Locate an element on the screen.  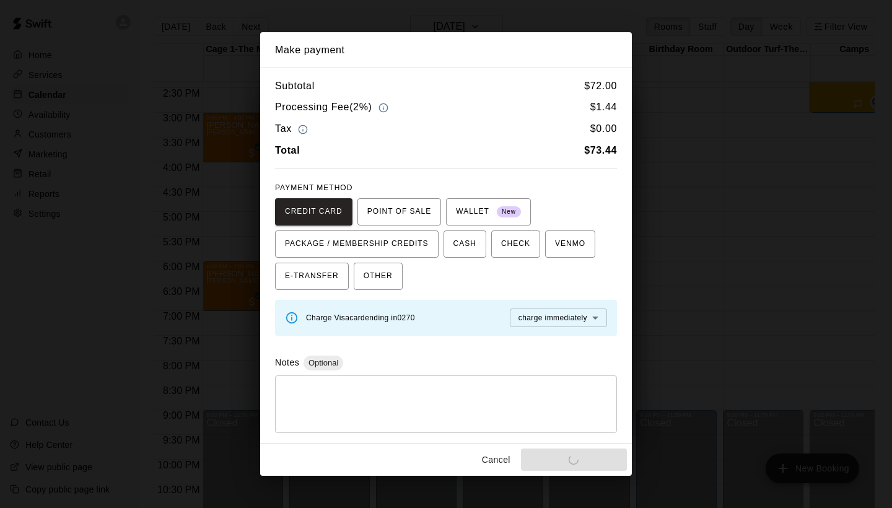
span: PACKAGE / MEMBERSHIP CREDITS is located at coordinates (357, 244).